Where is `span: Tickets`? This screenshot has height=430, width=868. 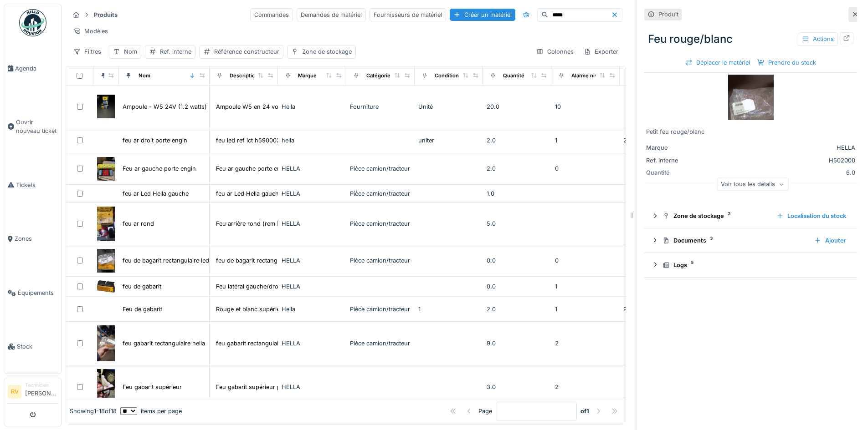
span: Tickets is located at coordinates (37, 185).